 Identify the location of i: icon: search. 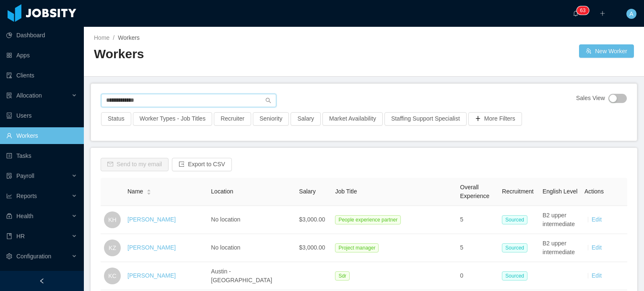
(268, 101).